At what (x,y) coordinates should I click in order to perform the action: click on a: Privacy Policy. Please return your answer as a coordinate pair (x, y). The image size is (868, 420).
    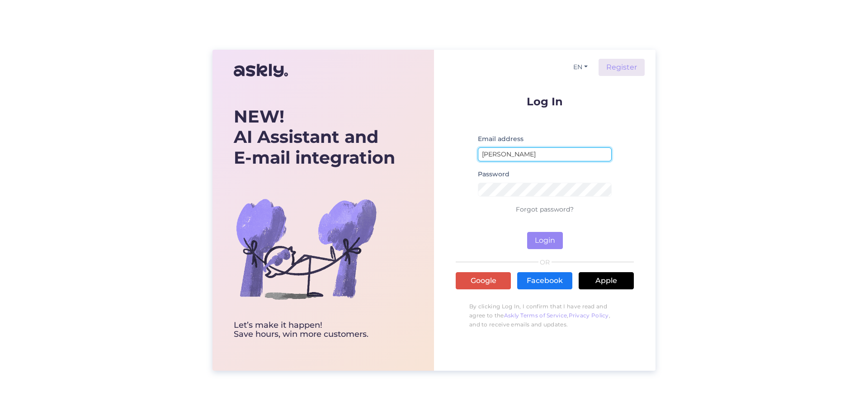
    Looking at the image, I should click on (588, 315).